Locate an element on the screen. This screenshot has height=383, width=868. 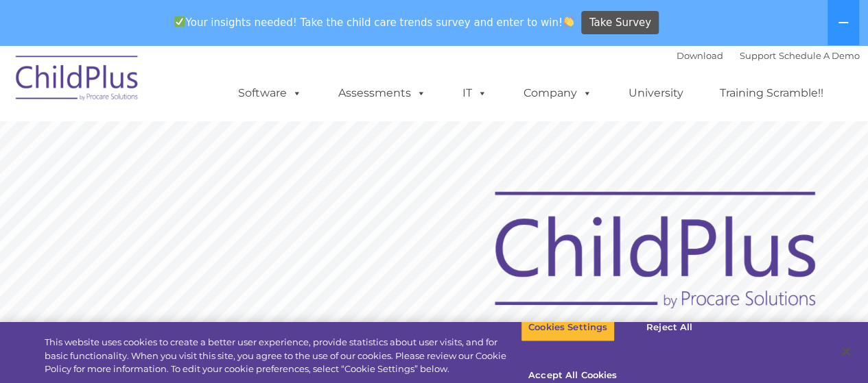
button: Cookies Settings is located at coordinates (568, 328).